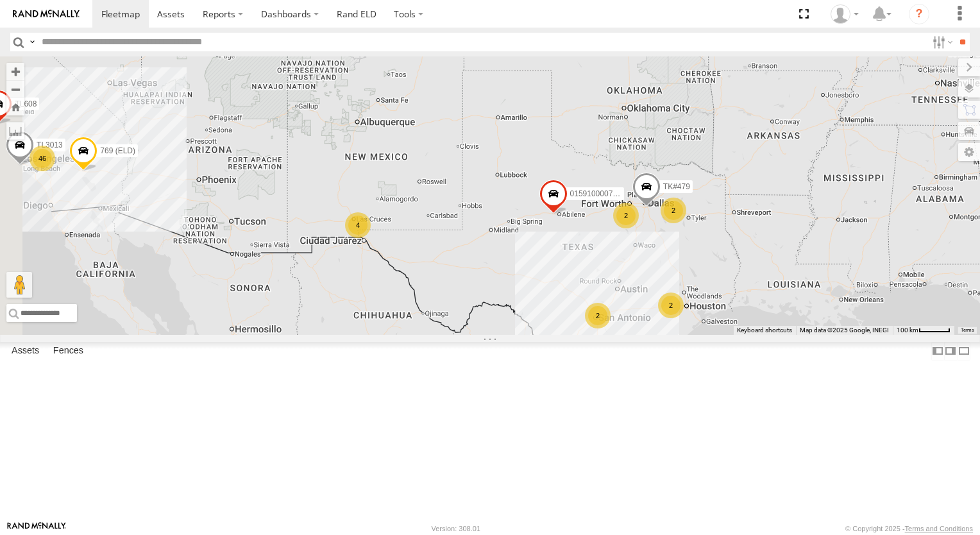 Image resolution: width=980 pixels, height=535 pixels. What do you see at coordinates (964, 350) in the screenshot?
I see `label: Hide Summary Table` at bounding box center [964, 350].